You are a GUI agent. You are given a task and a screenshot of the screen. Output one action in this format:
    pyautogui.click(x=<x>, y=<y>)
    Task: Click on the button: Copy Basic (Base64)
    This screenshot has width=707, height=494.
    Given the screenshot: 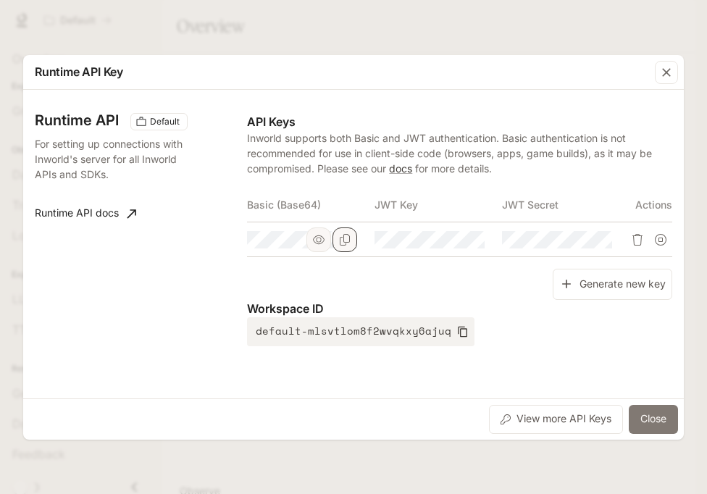 What is the action you would take?
    pyautogui.click(x=345, y=240)
    